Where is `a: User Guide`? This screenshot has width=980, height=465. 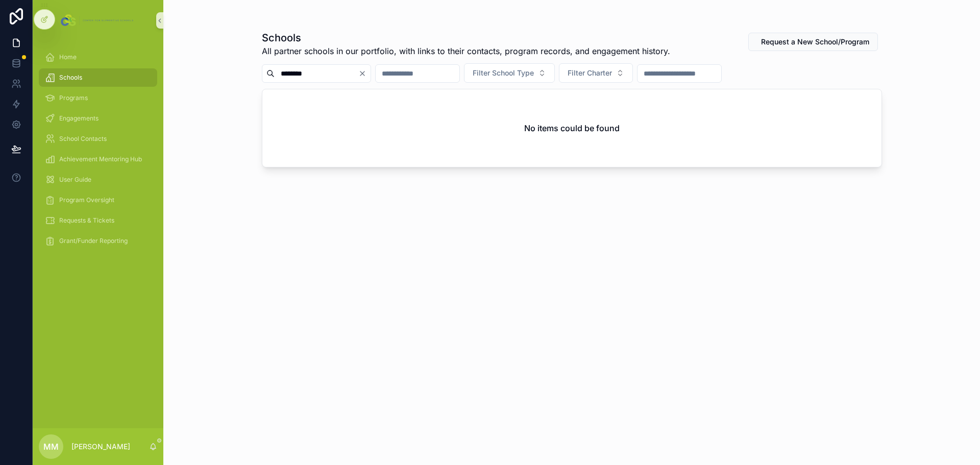
a: User Guide is located at coordinates (98, 180).